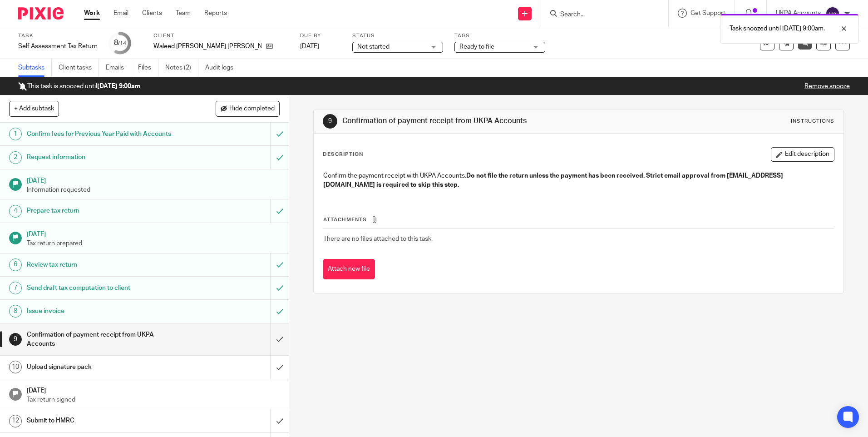 Image resolution: width=868 pixels, height=437 pixels. Describe the element at coordinates (345, 219) in the screenshot. I see `span: Attachments` at that location.